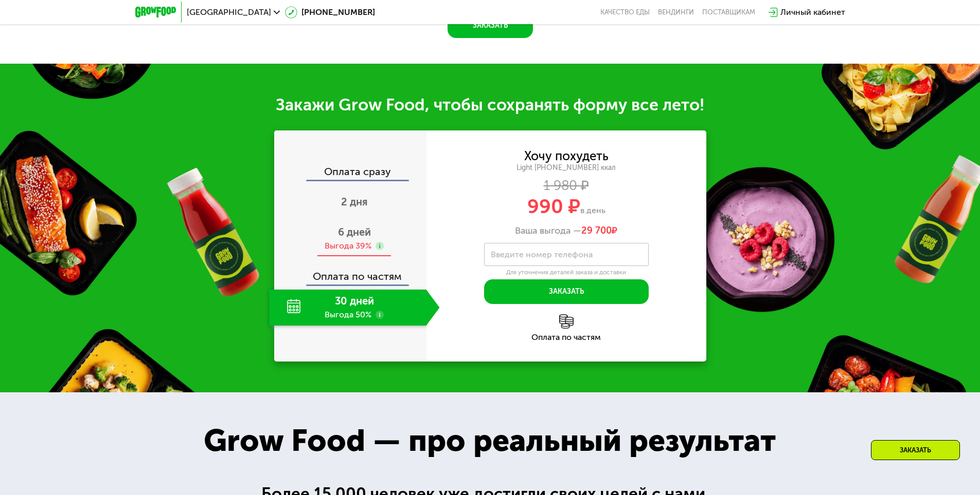  What do you see at coordinates (553, 207) in the screenshot?
I see `span: 990 ₽` at bounding box center [553, 207].